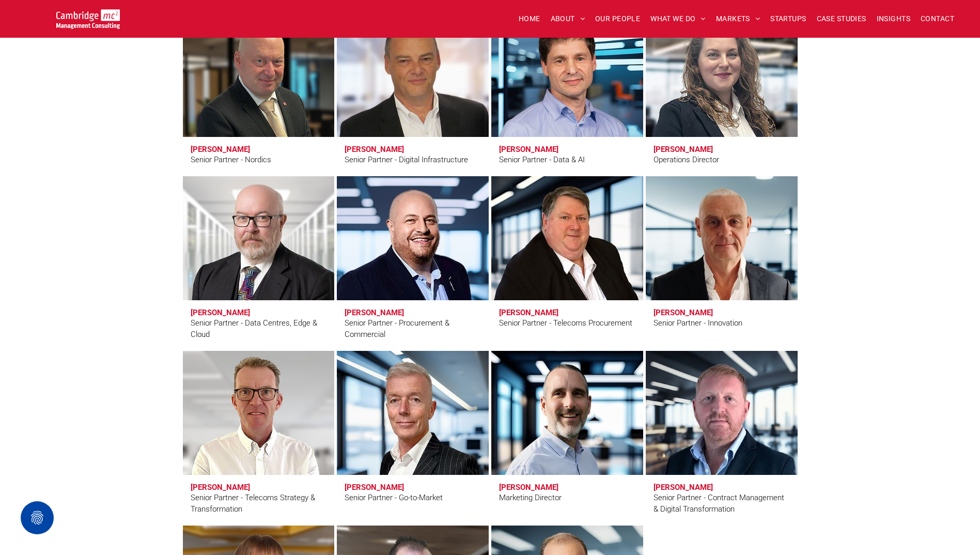  What do you see at coordinates (530, 18) in the screenshot?
I see `a: HOME` at bounding box center [530, 18].